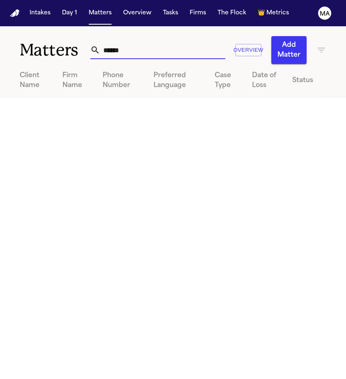  I want to click on a: The Flock, so click(232, 13).